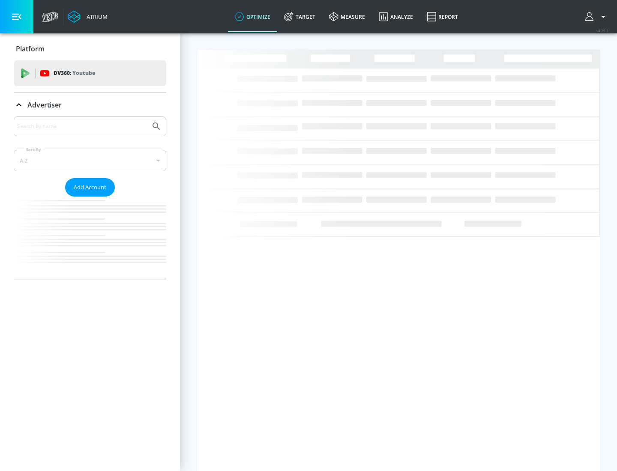  Describe the element at coordinates (90, 49) in the screenshot. I see `div: Platform` at that location.